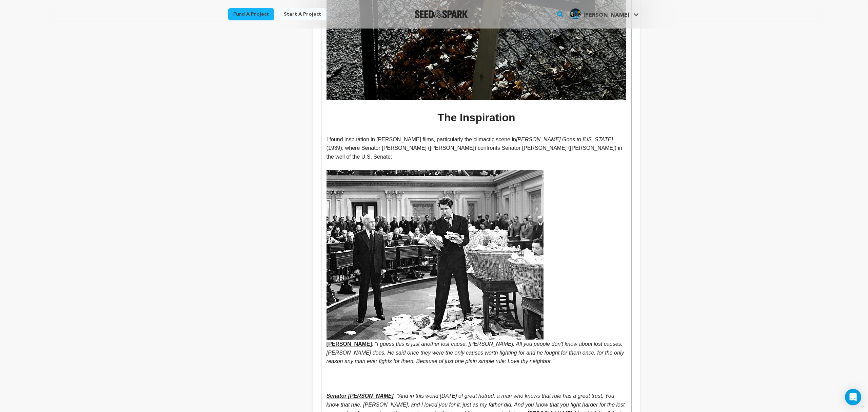 The image size is (868, 412). Describe the element at coordinates (442, 15) in the screenshot. I see `img: Seed&Spark Logo Dark Mode` at that location.